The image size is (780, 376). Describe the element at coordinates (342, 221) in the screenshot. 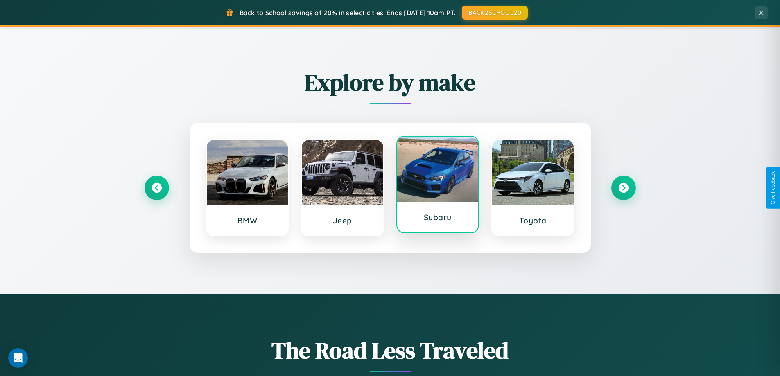

I see `h3: Jeep` at that location.